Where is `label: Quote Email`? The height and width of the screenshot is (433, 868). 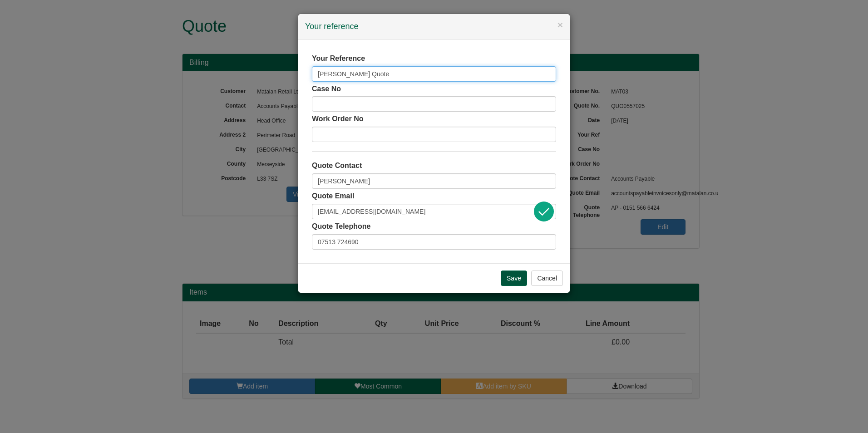
label: Quote Email is located at coordinates (333, 196).